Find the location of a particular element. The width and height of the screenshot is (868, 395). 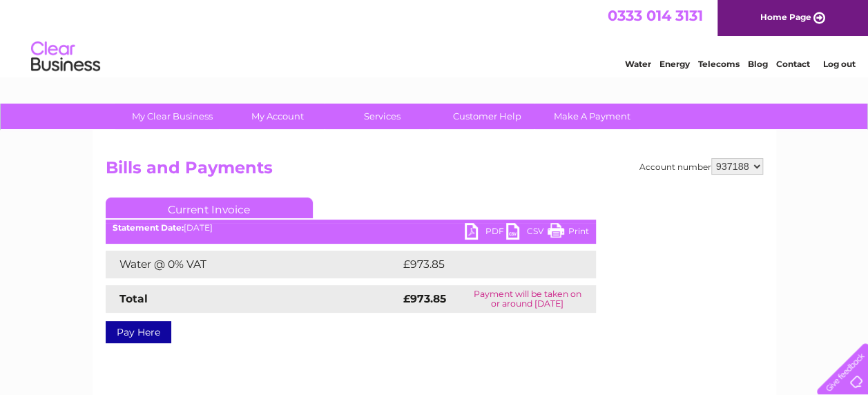

span: 0333 014 3131 is located at coordinates (656, 16).